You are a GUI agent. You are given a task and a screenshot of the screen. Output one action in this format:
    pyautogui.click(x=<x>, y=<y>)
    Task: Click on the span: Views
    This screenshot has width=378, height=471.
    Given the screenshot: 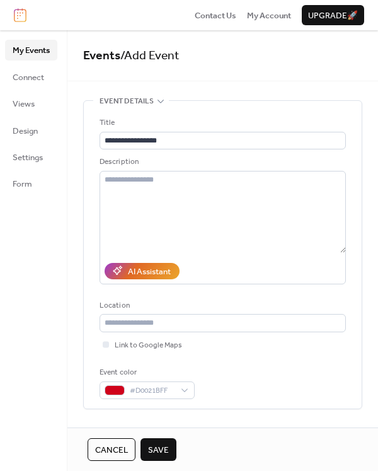 What is the action you would take?
    pyautogui.click(x=23, y=104)
    